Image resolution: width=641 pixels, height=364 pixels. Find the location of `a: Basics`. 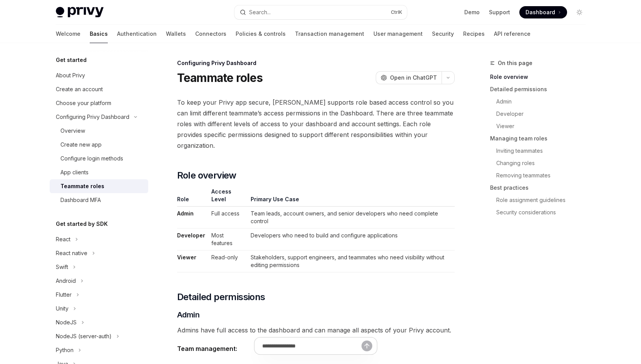

a: Basics is located at coordinates (98, 34).